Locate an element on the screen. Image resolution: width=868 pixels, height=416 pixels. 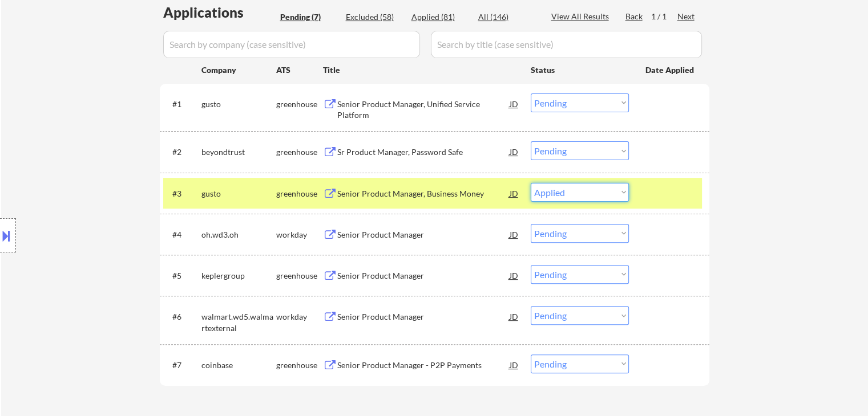
div: Applied (81) is located at coordinates (440, 17).